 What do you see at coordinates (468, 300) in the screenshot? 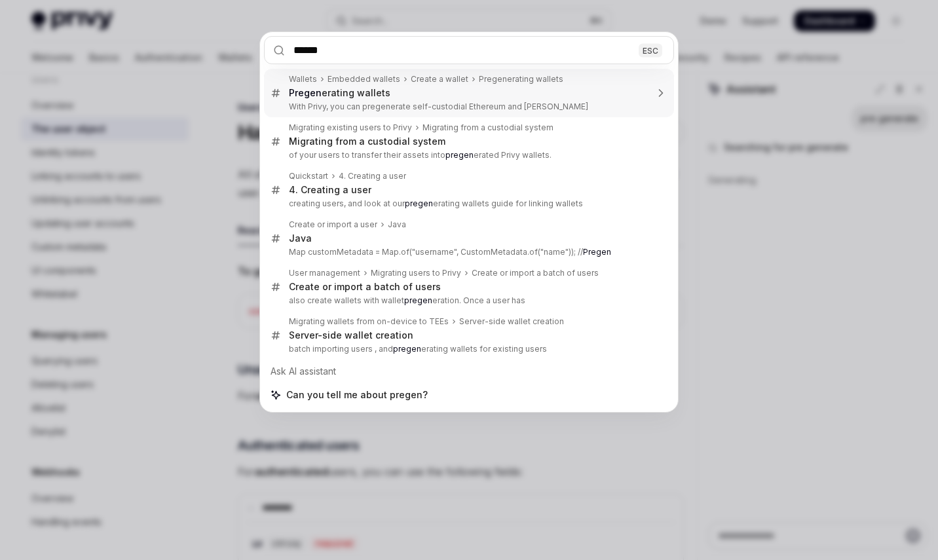
I see `p: also create wallets with wallet eration. Once a user has` at bounding box center [468, 300].